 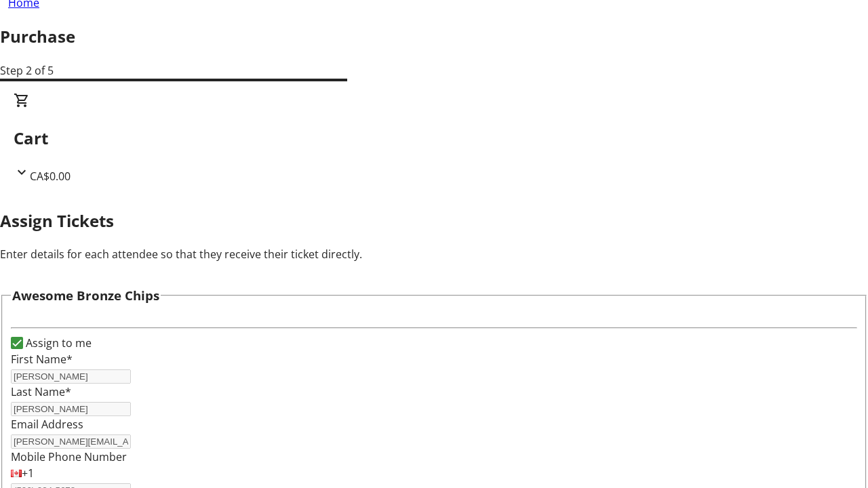 I want to click on div: CartCA$0.00, so click(x=434, y=138).